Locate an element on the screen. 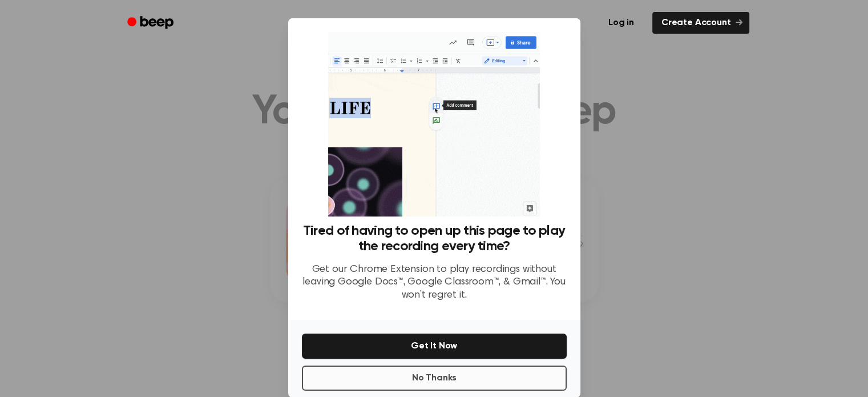  p: Get our Chrome Extension to play recordings without leaving Google Docs™, Google Classroom™, & Gm... is located at coordinates (434, 283).